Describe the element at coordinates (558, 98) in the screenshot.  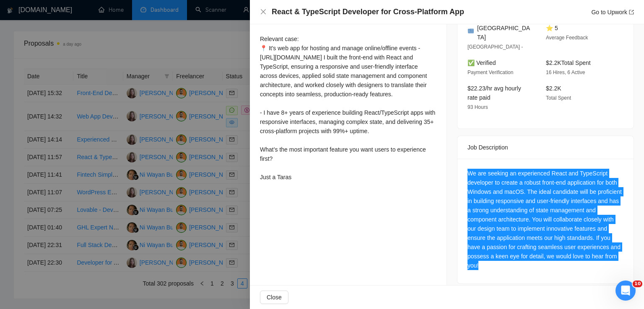
I see `span: Total Spent` at that location.